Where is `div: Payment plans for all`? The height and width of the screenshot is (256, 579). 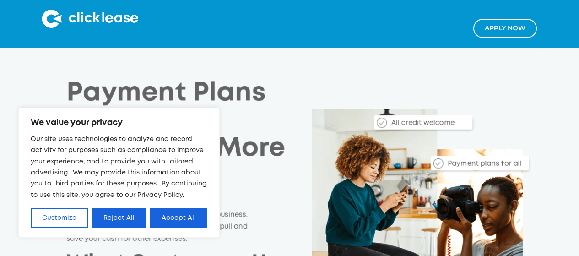
div: Payment plans for all is located at coordinates (485, 164).